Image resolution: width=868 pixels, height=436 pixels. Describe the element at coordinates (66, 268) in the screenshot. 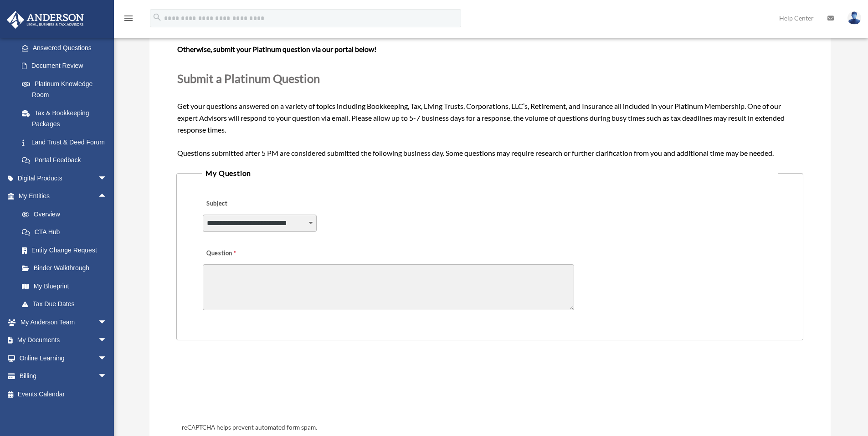

I see `a: Binder Walkthrough` at that location.